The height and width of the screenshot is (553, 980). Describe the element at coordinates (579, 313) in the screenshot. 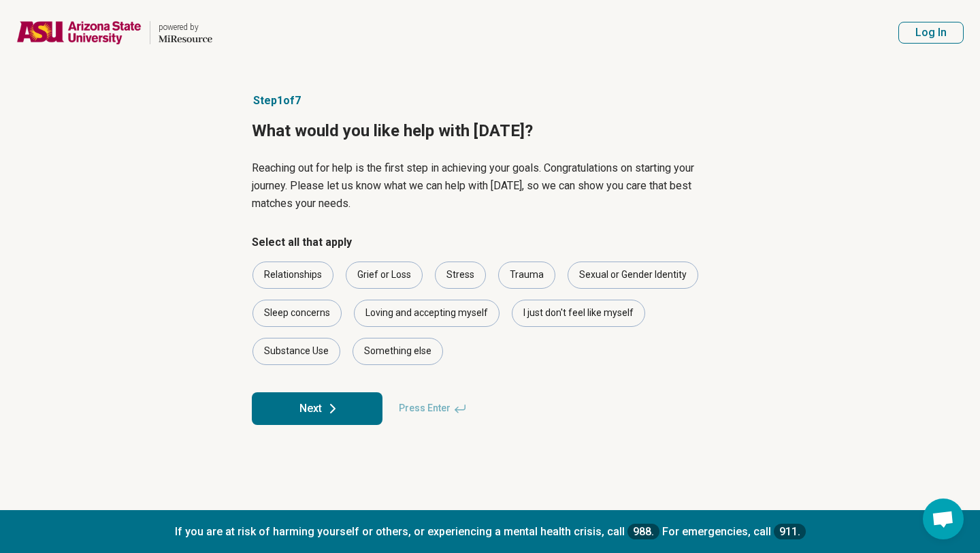

I see `div: I just don't feel like myself` at that location.